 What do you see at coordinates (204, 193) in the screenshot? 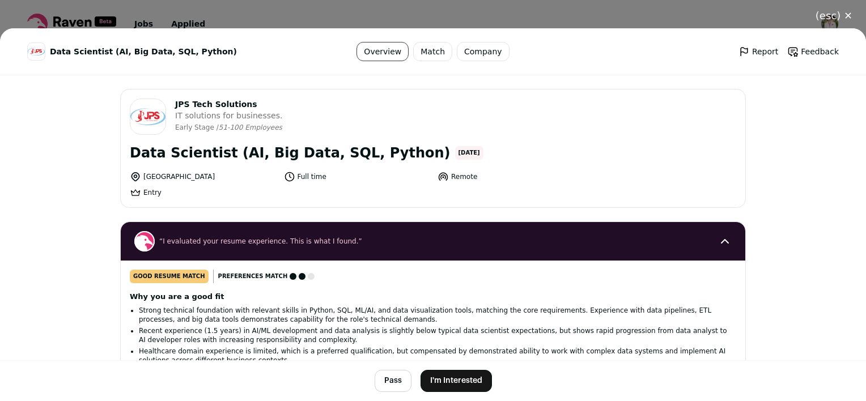
I see `li: Entry` at bounding box center [204, 193].